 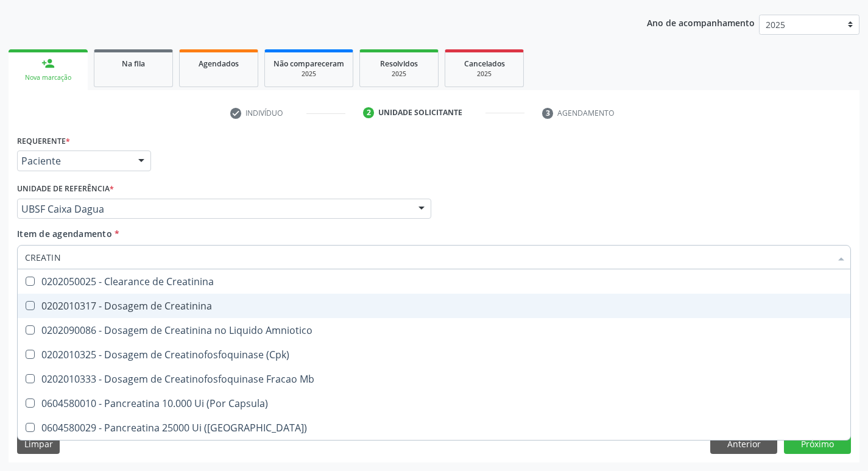 What do you see at coordinates (434, 403) in the screenshot?
I see `div: 0604580010 - Pancreatina 10.000 Ui (Por Capsula)` at bounding box center [434, 403].